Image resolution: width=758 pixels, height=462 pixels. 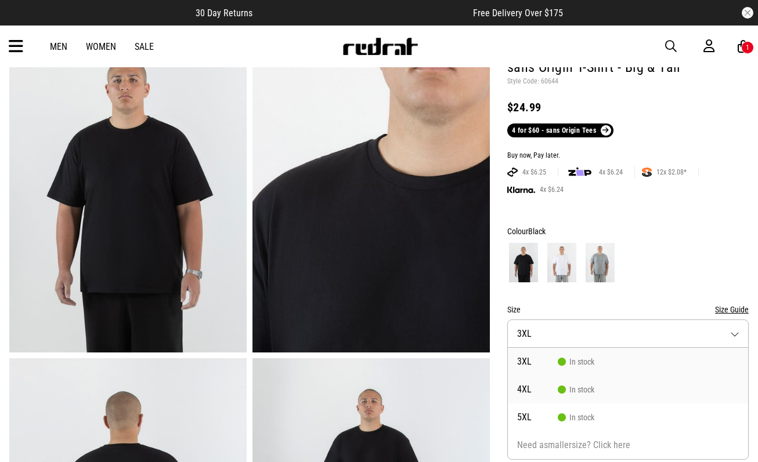 I want to click on p: Style Code: 60644, so click(x=628, y=82).